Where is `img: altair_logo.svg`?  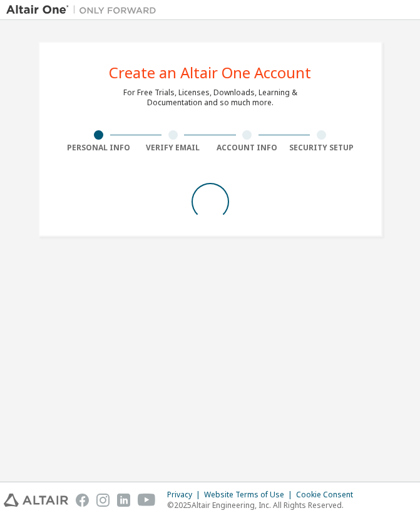
img: altair_logo.svg is located at coordinates (36, 500).